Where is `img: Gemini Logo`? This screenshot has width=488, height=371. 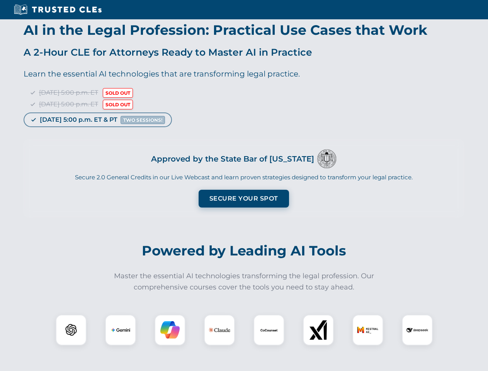 img: Gemini Logo is located at coordinates (120, 330).